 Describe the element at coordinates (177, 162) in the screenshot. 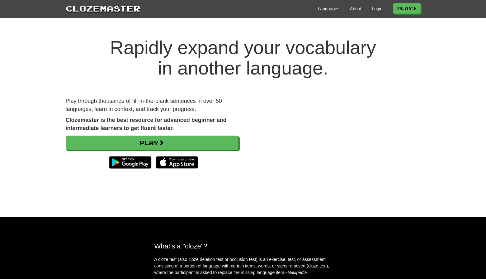

I see `img: Download_on_the_App_Store_Badge_US-UK_135x40-25178aeef6eb6b83b96f5f2d004eda3bffbb37122de64afbaef7...` at that location.